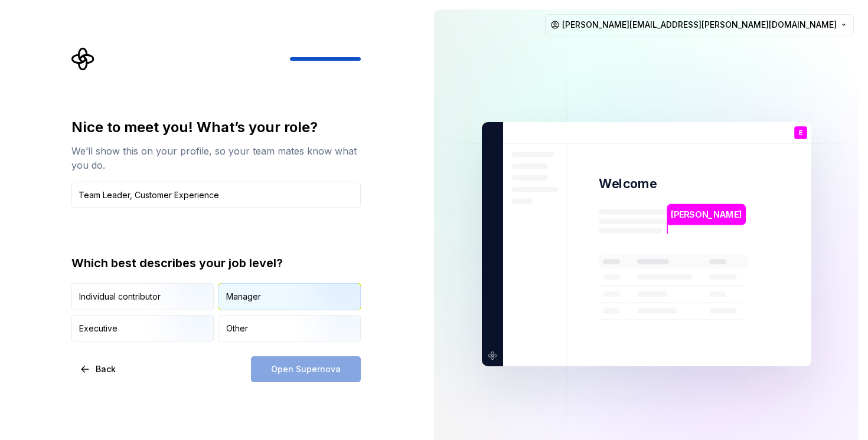 Image resolution: width=868 pixels, height=440 pixels. I want to click on button: Back, so click(98, 369).